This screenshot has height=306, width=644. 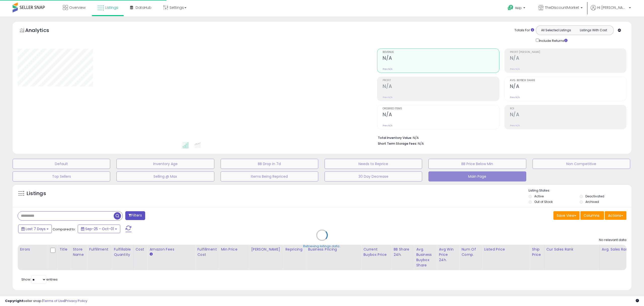 What do you see at coordinates (525, 30) in the screenshot?
I see `div: Totals For` at bounding box center [525, 30].